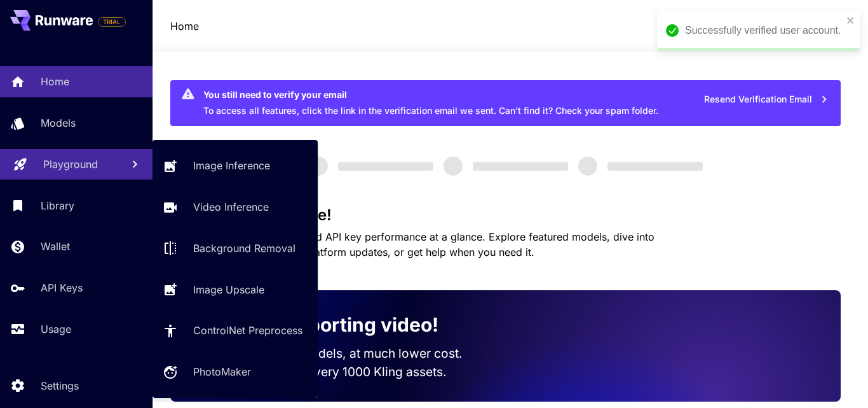 The width and height of the screenshot is (868, 408). What do you see at coordinates (244, 248) in the screenshot?
I see `p: Background Removal` at bounding box center [244, 248].